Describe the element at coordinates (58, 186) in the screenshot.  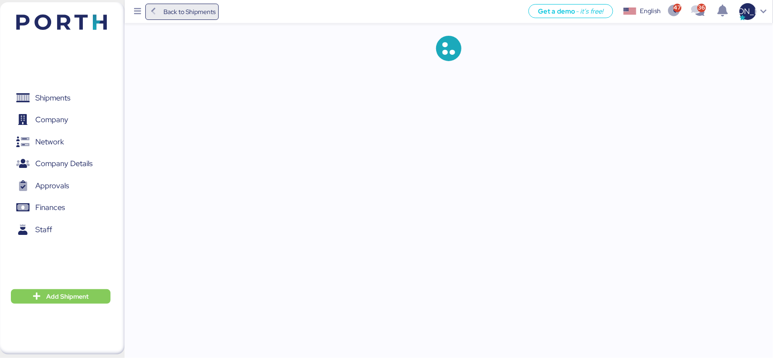
I see `a: Approvals` at that location.